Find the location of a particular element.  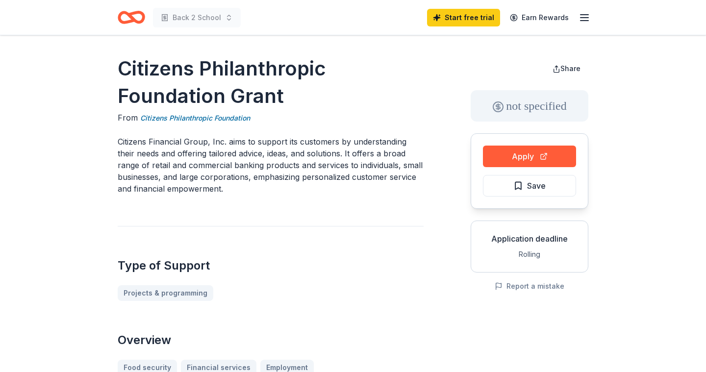

div: not specified is located at coordinates (530, 106).